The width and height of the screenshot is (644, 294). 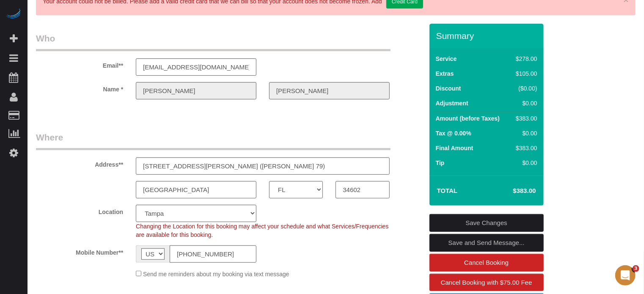 I want to click on span: Send me reminders about my booking via text message, so click(x=216, y=274).